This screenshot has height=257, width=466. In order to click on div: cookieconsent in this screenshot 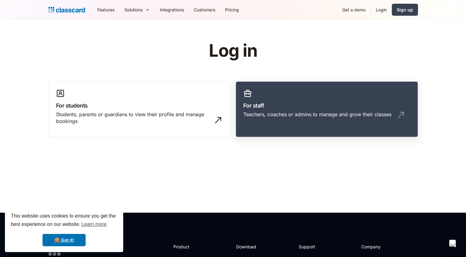, I will do `click(64, 229)`.